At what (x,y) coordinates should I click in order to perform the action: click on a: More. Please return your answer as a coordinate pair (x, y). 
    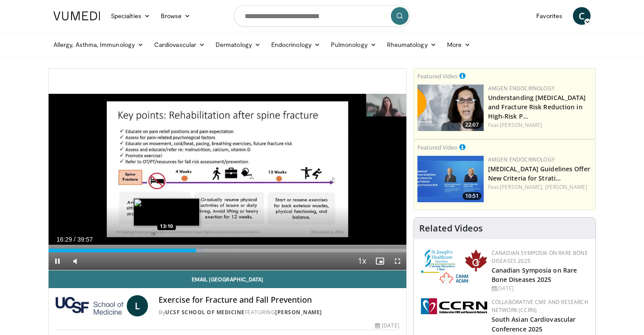
    Looking at the image, I should click on (459, 44).